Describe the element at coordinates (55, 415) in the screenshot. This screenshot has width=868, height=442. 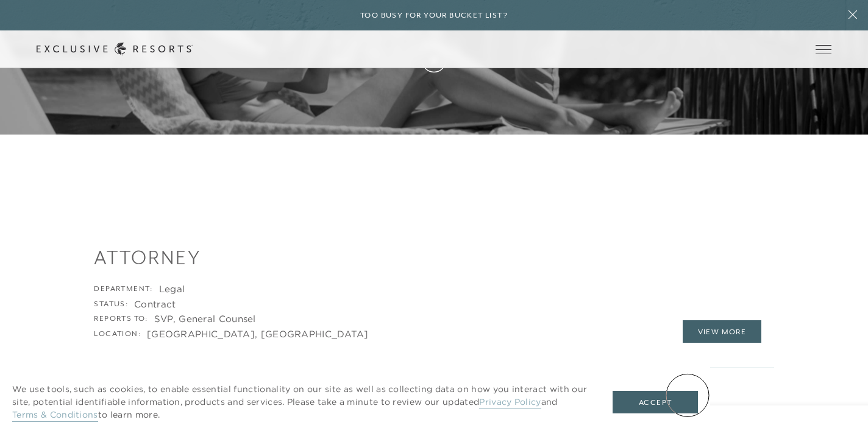
I see `a: Terms & Conditions` at that location.